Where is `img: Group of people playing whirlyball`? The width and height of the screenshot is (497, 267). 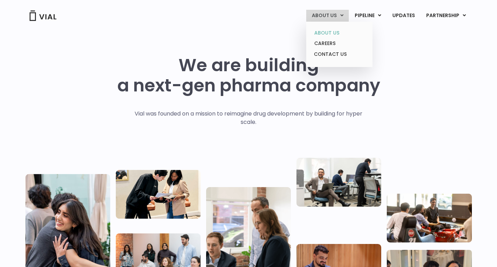
img: Group of people playing whirlyball is located at coordinates (429, 218).